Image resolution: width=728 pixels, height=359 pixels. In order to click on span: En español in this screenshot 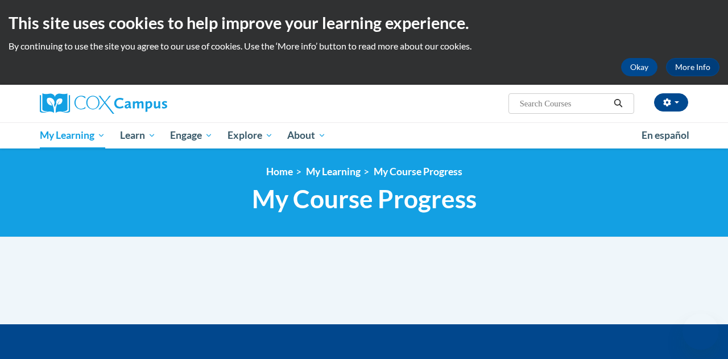, I will do `click(666, 135)`.